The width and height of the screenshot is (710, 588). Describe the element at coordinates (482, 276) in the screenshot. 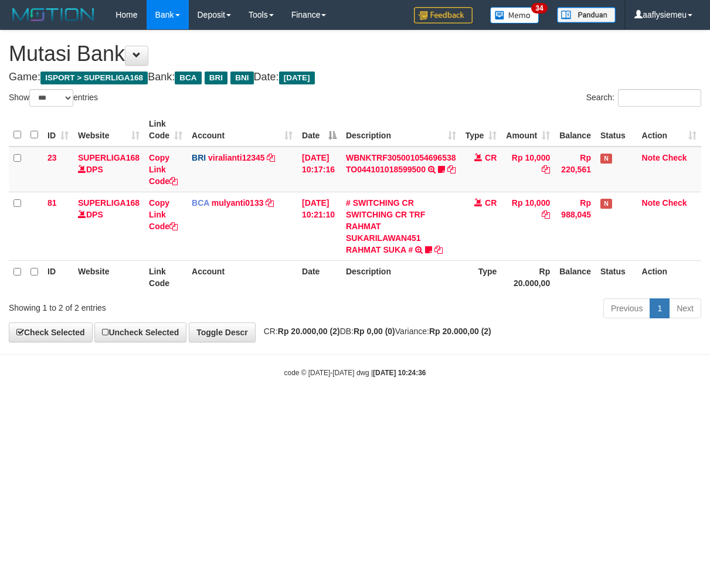

I see `th: Type` at that location.